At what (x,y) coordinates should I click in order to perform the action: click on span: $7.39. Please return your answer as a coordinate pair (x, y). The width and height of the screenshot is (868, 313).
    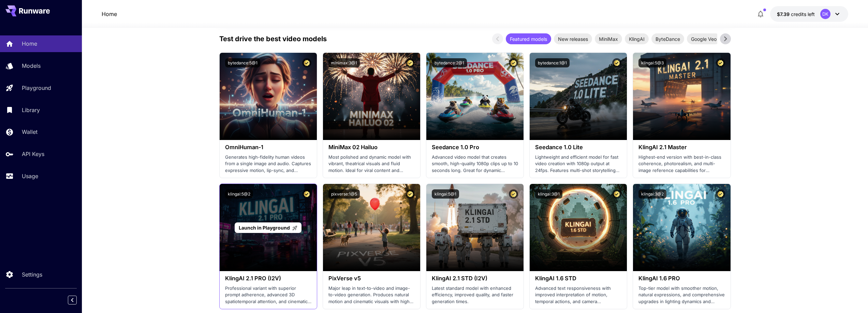
    Looking at the image, I should click on (784, 14).